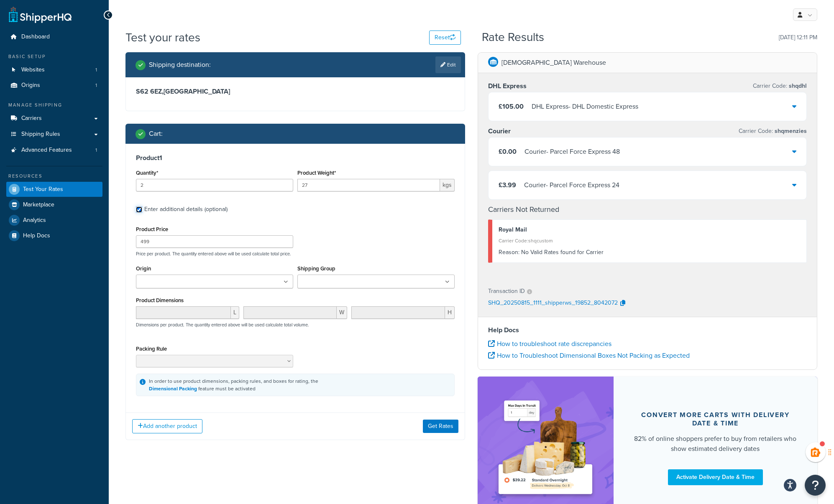 This screenshot has width=834, height=504. What do you see at coordinates (54, 189) in the screenshot?
I see `a: Test Your Rates` at bounding box center [54, 189].